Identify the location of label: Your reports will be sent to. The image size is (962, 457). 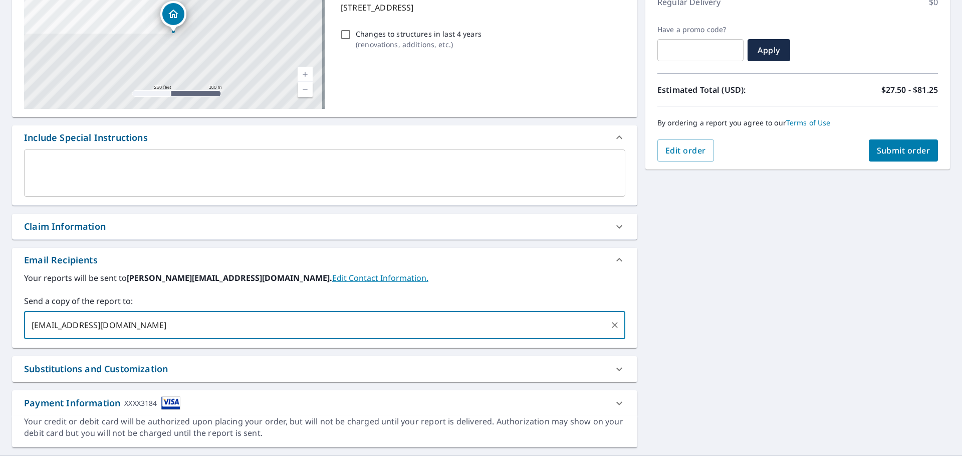
(325, 278).